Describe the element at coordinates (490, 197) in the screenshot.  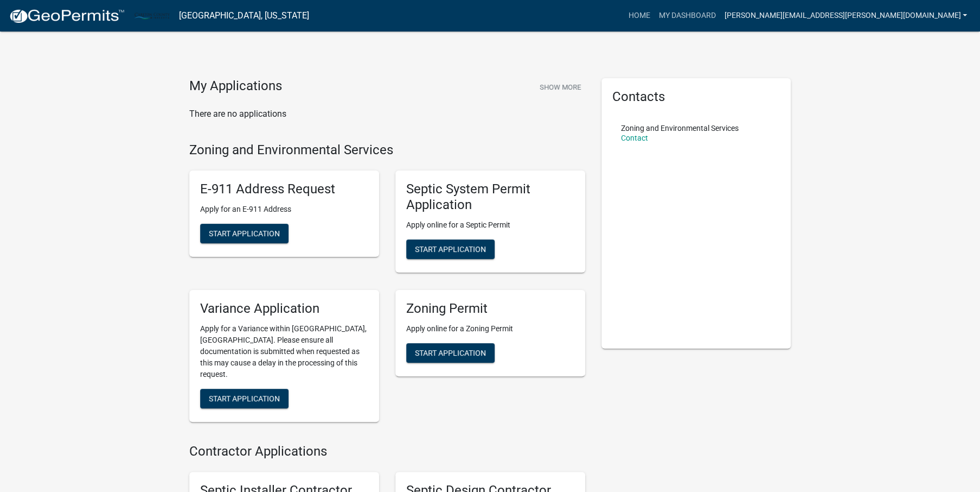
I see `h5: Septic System Permit Application` at that location.